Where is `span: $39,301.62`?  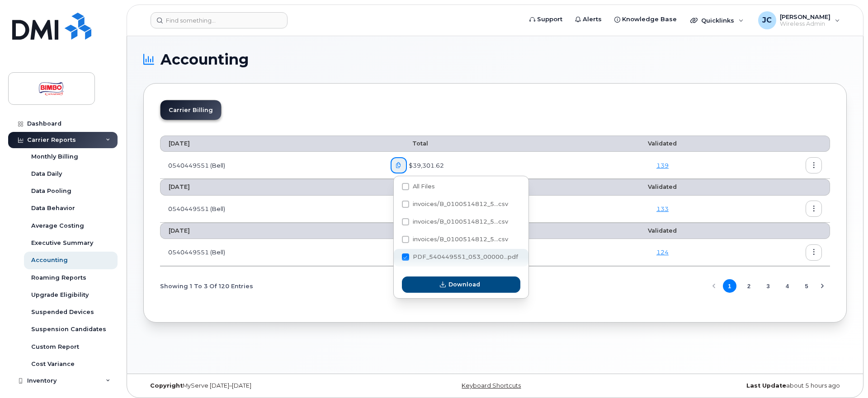 span: $39,301.62 is located at coordinates (425, 165).